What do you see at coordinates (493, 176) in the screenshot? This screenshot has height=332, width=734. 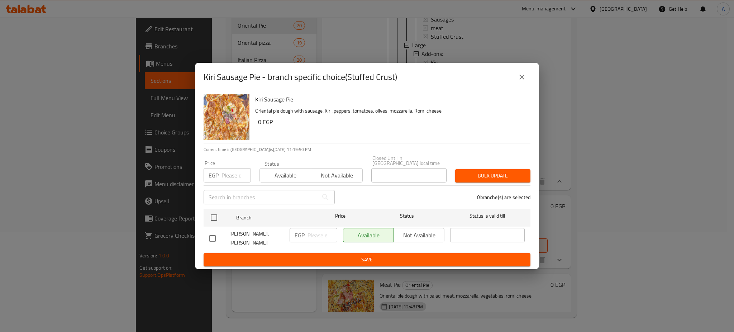 I see `button: Bulk update` at bounding box center [493, 176].